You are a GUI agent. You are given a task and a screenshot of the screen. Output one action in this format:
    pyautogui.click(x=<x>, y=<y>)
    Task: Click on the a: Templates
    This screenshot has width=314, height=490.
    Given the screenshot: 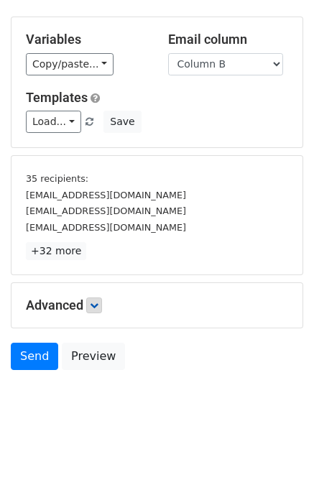 What is the action you would take?
    pyautogui.click(x=57, y=97)
    